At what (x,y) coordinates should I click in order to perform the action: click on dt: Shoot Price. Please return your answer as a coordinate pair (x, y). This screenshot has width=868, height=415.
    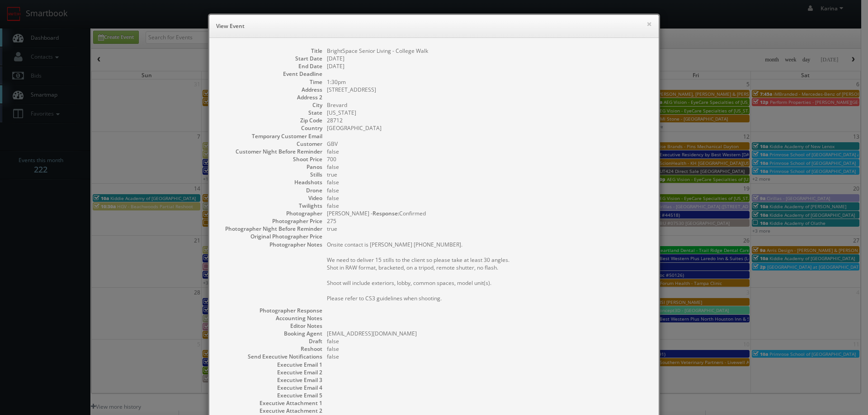
    Looking at the image, I should click on (270, 159).